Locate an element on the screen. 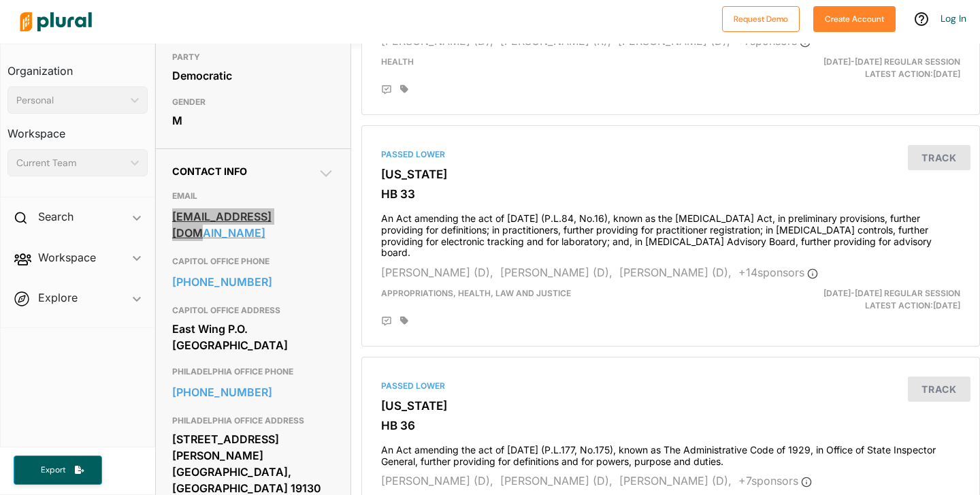  h3: HB 36 is located at coordinates (671, 426).